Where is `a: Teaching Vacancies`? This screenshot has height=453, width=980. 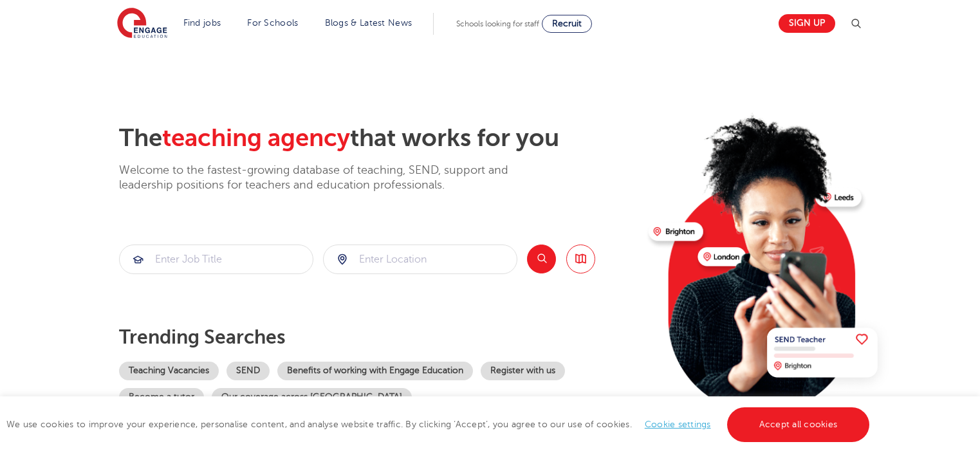 a: Teaching Vacancies is located at coordinates (169, 370).